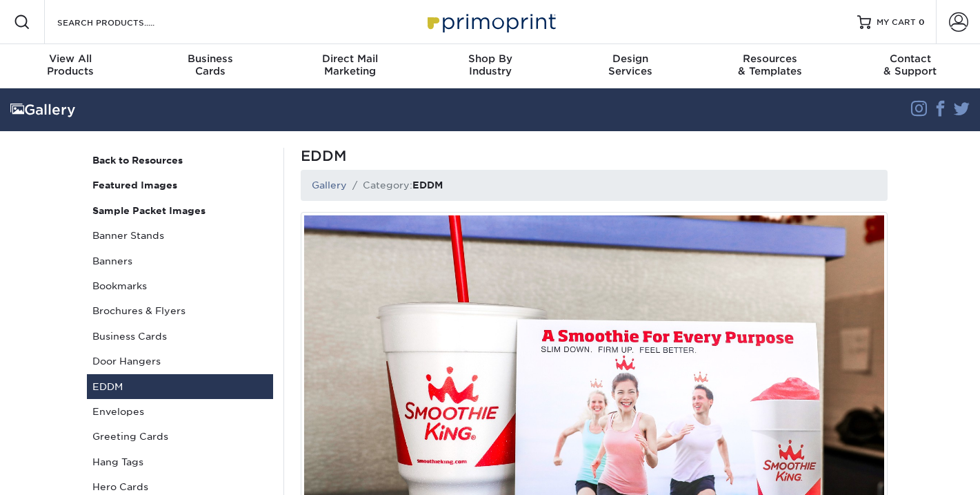  Describe the element at coordinates (770, 59) in the screenshot. I see `span: Resources` at that location.